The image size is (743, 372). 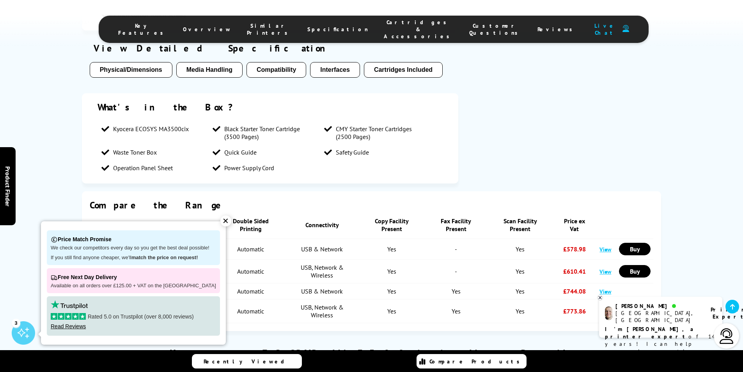 What do you see at coordinates (153, 225) in the screenshot?
I see `th: Model` at bounding box center [153, 225].